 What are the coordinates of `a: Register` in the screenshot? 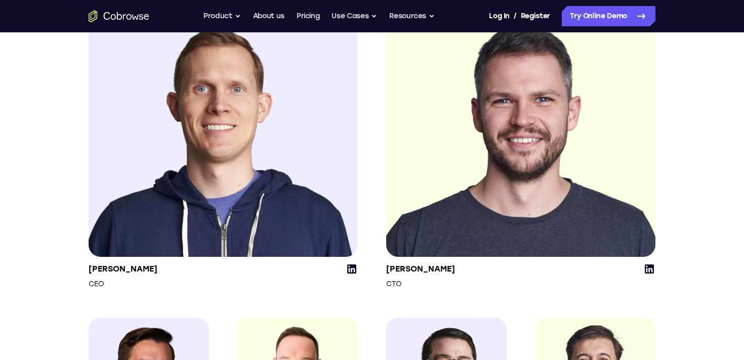 It's located at (536, 16).